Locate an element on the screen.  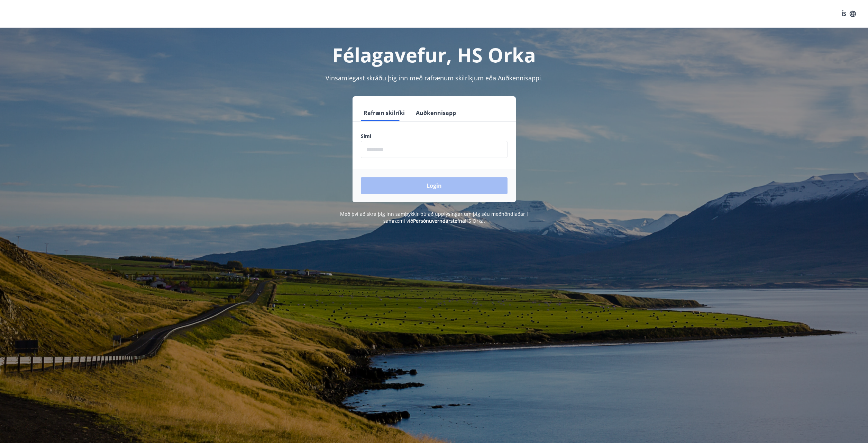
button: ÍS is located at coordinates (848, 14).